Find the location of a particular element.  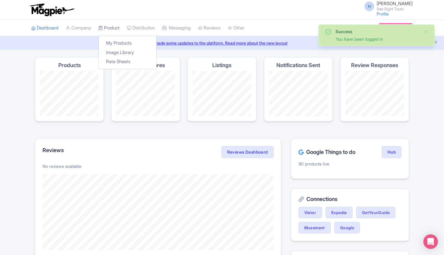

h2: Reviews is located at coordinates (53, 150).